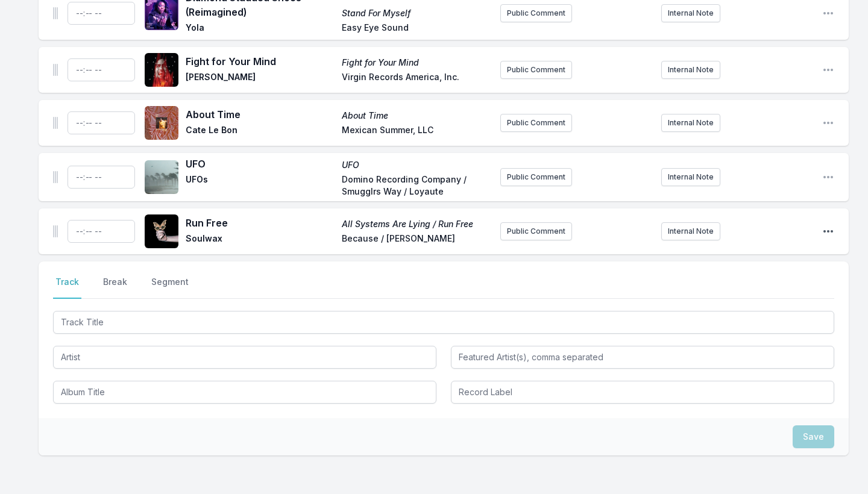 Image resolution: width=868 pixels, height=494 pixels. I want to click on input: Track Title, so click(444, 322).